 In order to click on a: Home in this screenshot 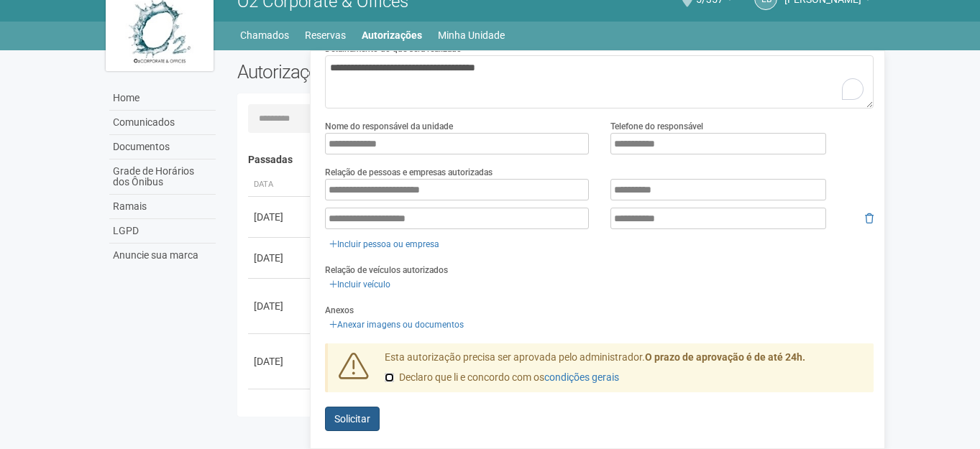, I will do `click(163, 98)`.